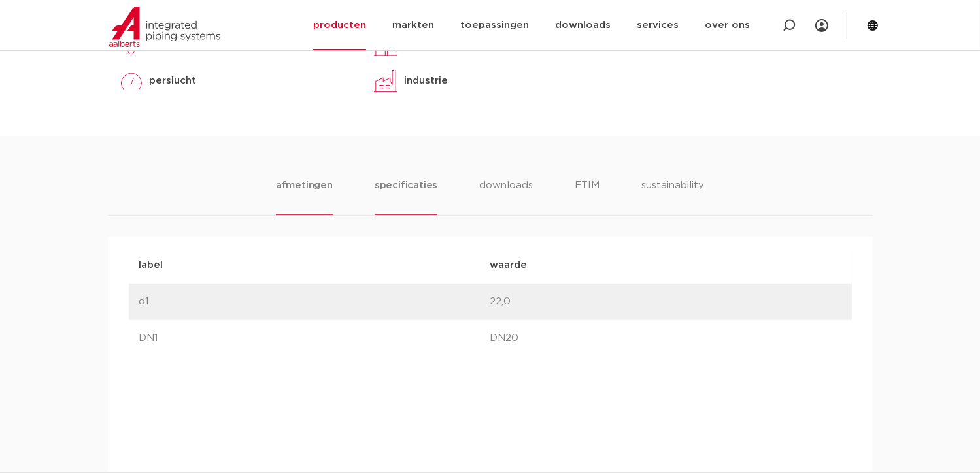 The height and width of the screenshot is (473, 980). What do you see at coordinates (672, 196) in the screenshot?
I see `li: sustainability` at bounding box center [672, 196].